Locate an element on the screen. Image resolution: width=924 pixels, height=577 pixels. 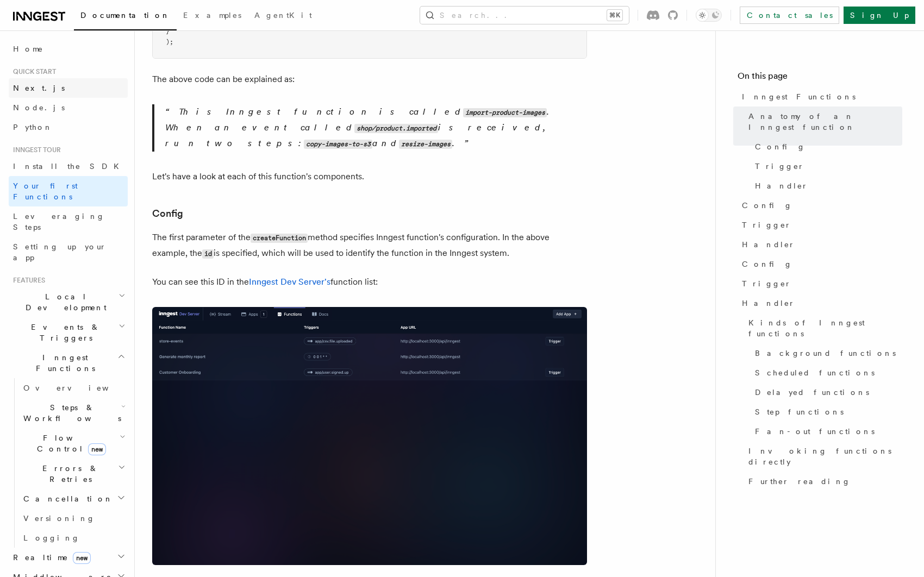
span: Local Development is located at coordinates (63, 302).